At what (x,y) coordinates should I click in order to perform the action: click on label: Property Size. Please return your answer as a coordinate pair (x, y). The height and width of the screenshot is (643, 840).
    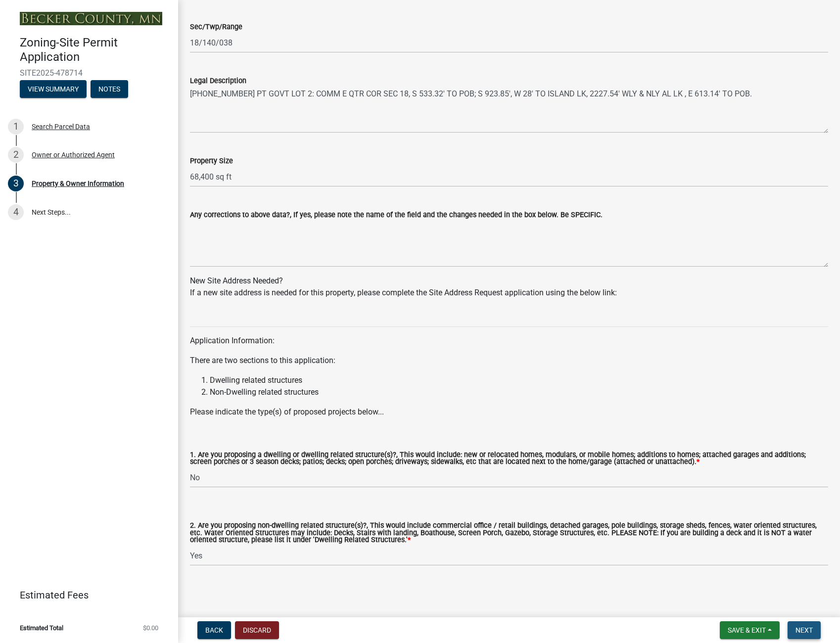
    Looking at the image, I should click on (211, 161).